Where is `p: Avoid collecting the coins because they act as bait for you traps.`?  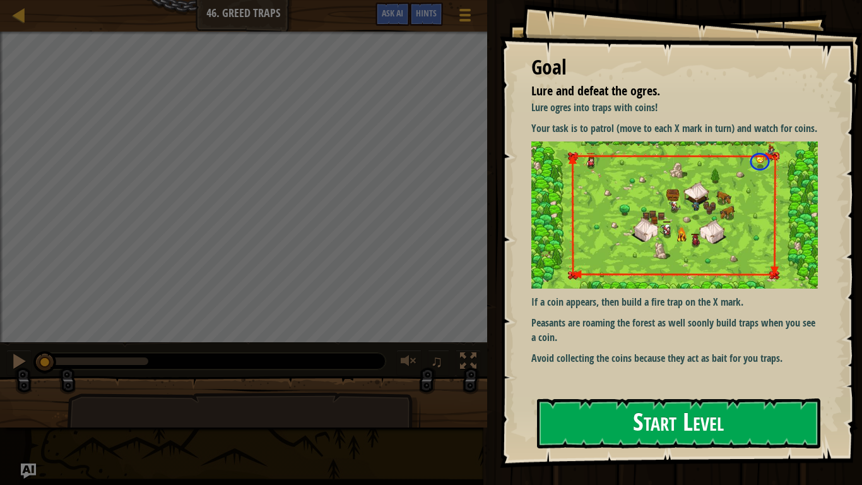 p: Avoid collecting the coins because they act as bait for you traps. is located at coordinates (675, 358).